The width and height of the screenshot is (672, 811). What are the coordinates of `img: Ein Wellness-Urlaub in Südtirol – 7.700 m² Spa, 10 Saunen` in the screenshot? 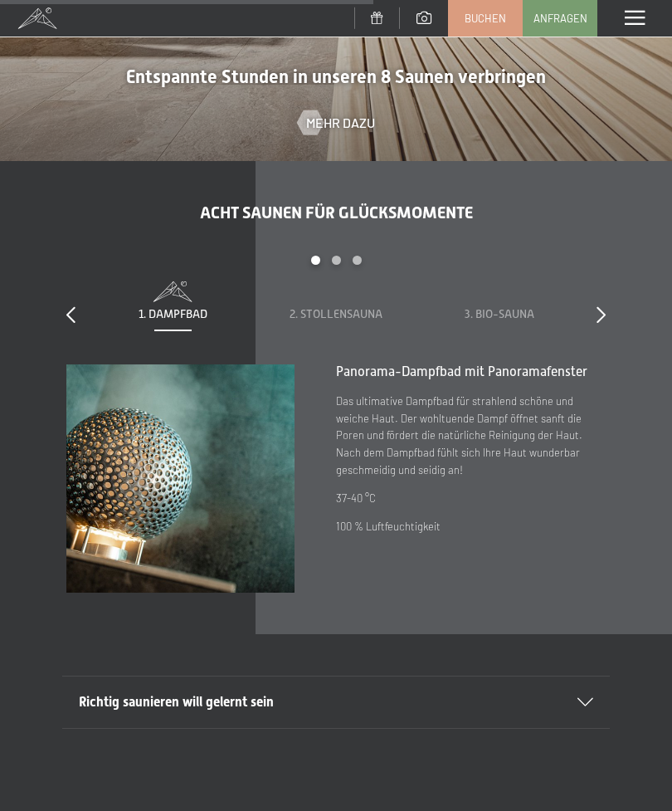 It's located at (180, 478).